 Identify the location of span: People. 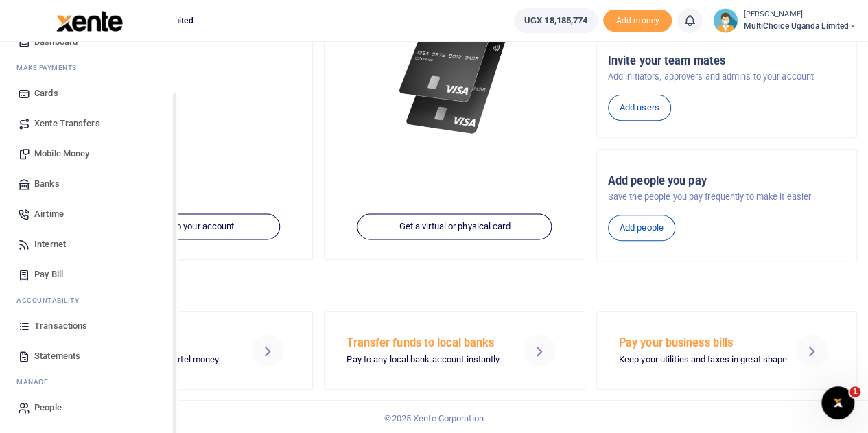
(48, 408).